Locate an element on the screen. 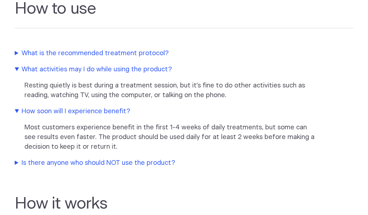  summary: What is the recommended treatment protocol? is located at coordinates (165, 53).